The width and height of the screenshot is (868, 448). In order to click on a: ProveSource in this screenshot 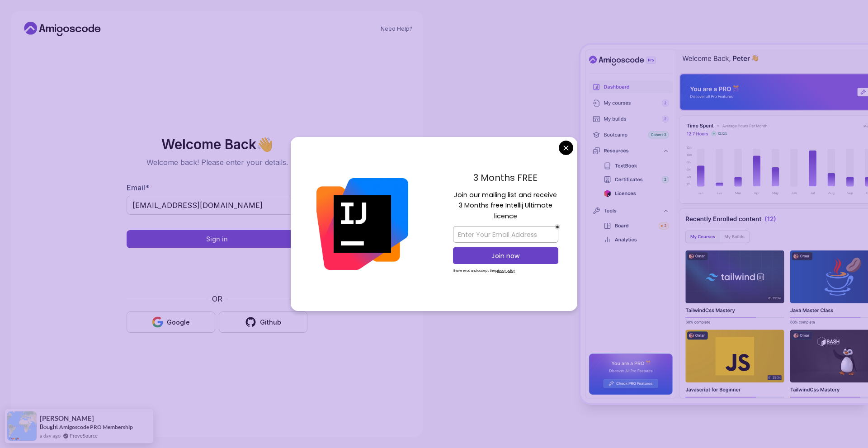, I will do `click(84, 435)`.